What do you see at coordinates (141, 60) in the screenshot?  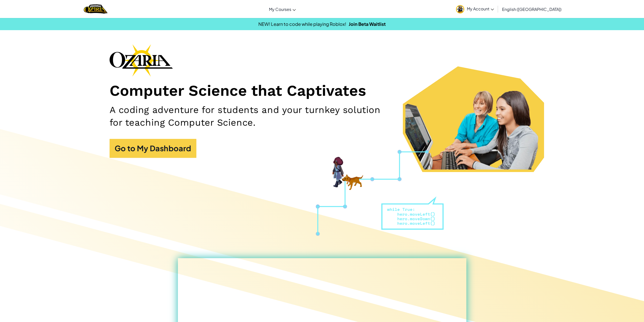 I see `img: Ozaria branding logo` at bounding box center [141, 60].